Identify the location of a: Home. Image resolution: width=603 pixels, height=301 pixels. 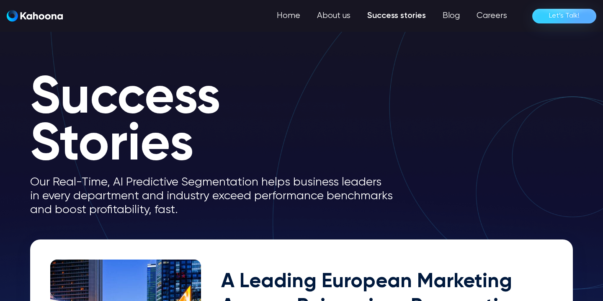
(289, 16).